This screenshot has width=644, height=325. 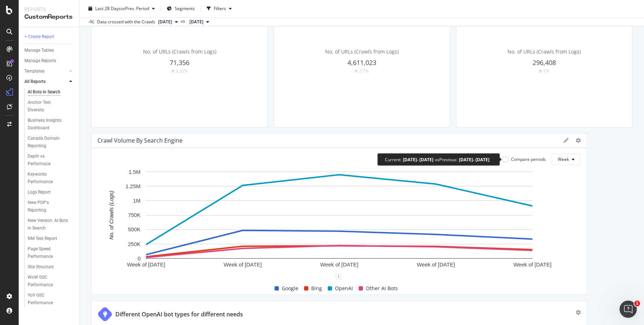 What do you see at coordinates (51, 238) in the screenshot?
I see `a: NM Test Report` at bounding box center [51, 238].